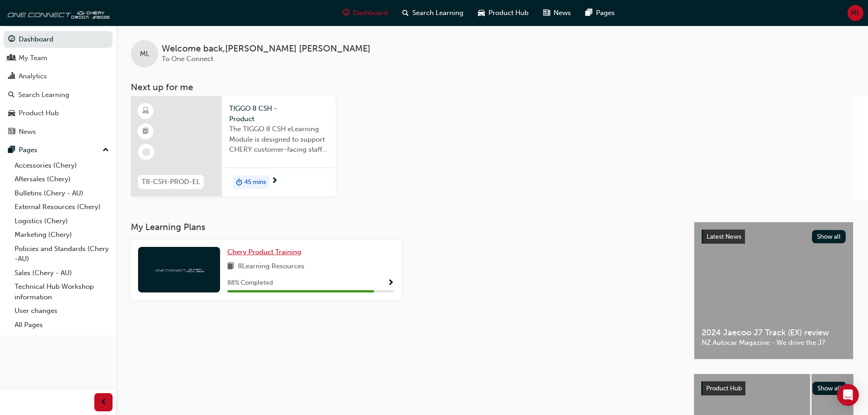 The image size is (868, 415). What do you see at coordinates (233, 146) in the screenshot?
I see `a: T8-CSH-PROD-ELTIGGO 8 CSH - ProductThe TIGGO 8 CSH eLearning Module is designed to support CHERY ...` at bounding box center [233, 146].